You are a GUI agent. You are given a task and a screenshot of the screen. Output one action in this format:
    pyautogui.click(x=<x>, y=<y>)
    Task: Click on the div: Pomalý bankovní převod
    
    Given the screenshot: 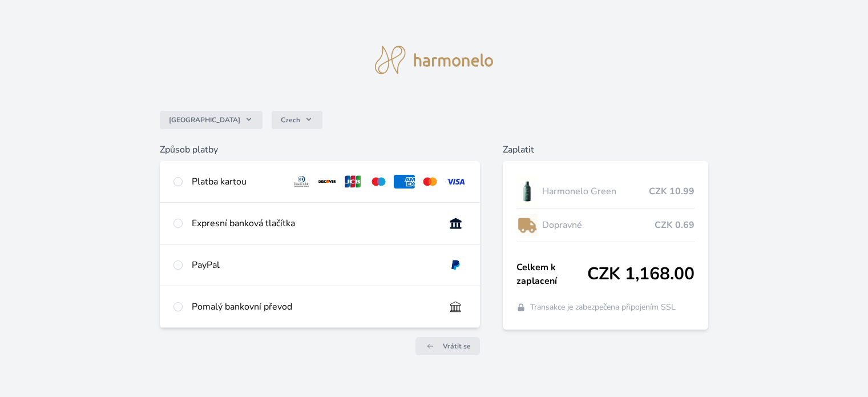 What is the action you would take?
    pyautogui.click(x=314, y=306)
    